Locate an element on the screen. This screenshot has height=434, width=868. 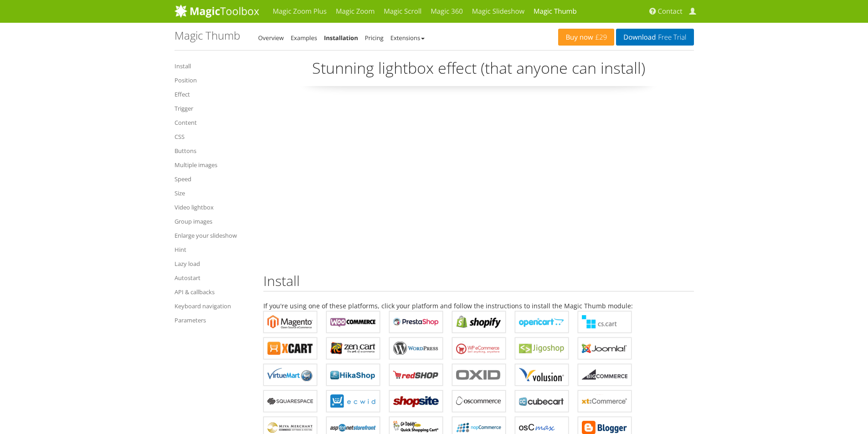
b: Magic Thumb for Magento is located at coordinates (291, 322).